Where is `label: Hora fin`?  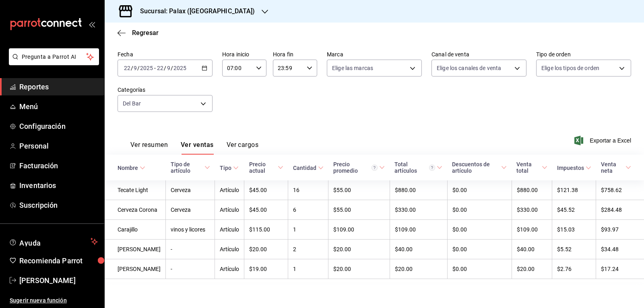
label: Hora fin is located at coordinates (295, 55).